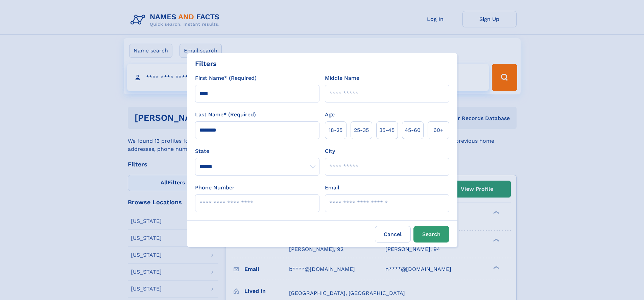 The image size is (644, 300). What do you see at coordinates (431, 234) in the screenshot?
I see `button: Search` at bounding box center [431, 234].